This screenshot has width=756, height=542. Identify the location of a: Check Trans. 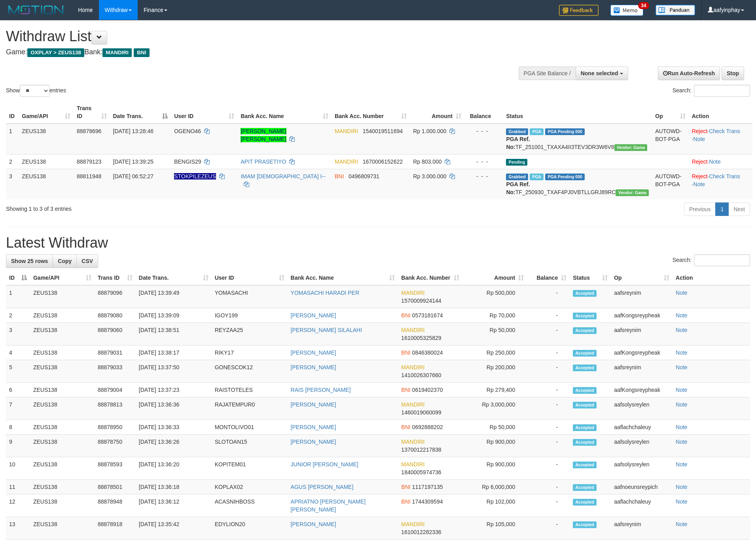
(725, 131).